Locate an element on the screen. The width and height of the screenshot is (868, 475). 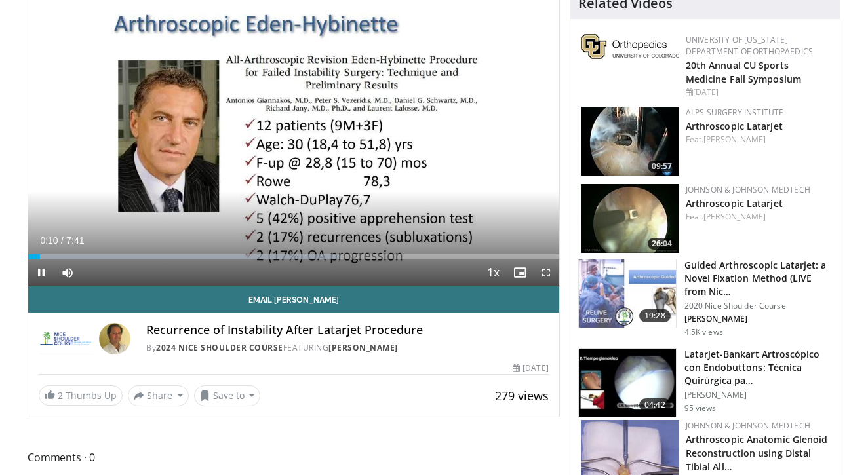
a: 19:28 Guided Arthroscopic Latarjet: a Novel Fixation Method (LIVE from Nic… 2020 Nice Shoulder Co... is located at coordinates (705, 298).